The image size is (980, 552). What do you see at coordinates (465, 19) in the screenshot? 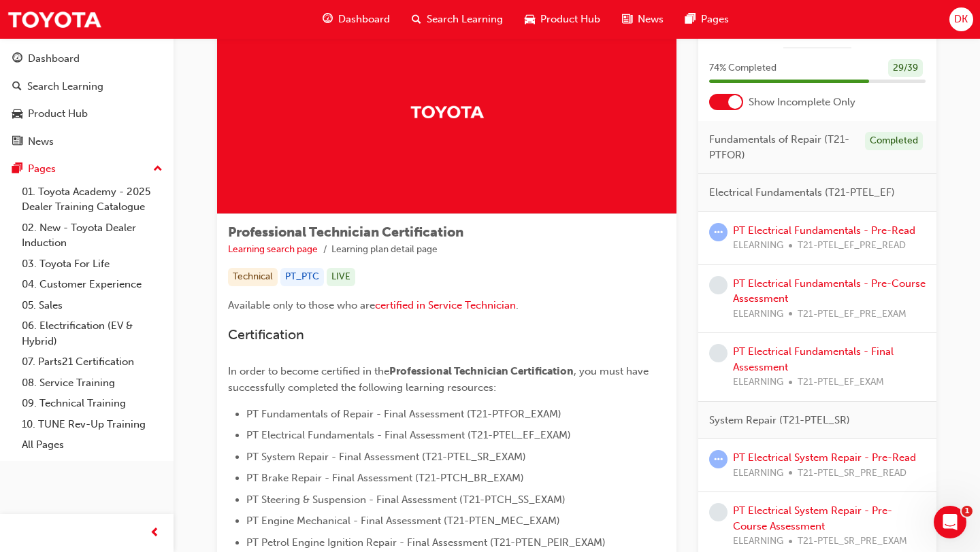
I see `span: Search Learning` at bounding box center [465, 19].